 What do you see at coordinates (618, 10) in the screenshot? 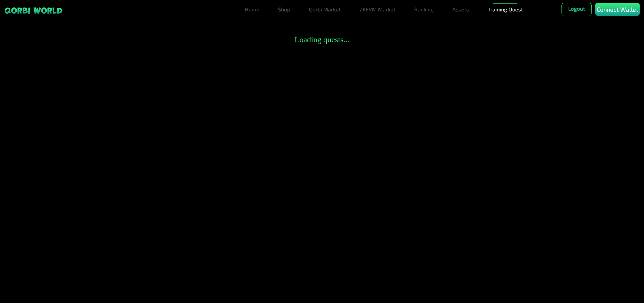
I see `p: Connect Wallet` at bounding box center [618, 10].